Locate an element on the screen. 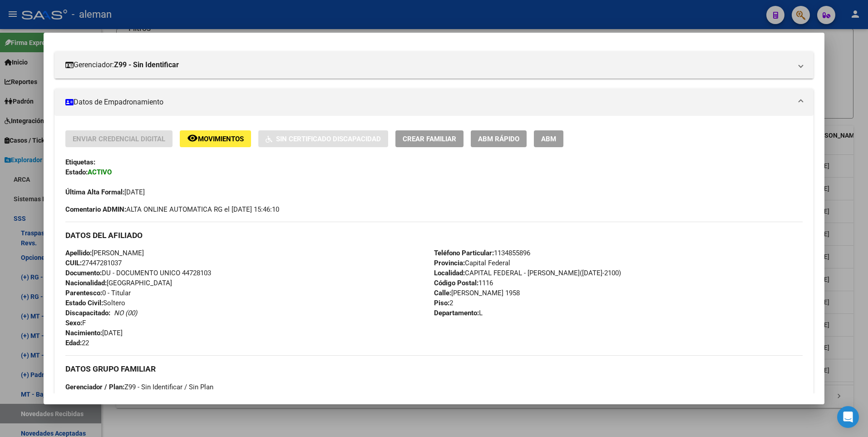 The height and width of the screenshot is (437, 868). mat-panel-title: Datos de Empadronamiento is located at coordinates (429, 102).